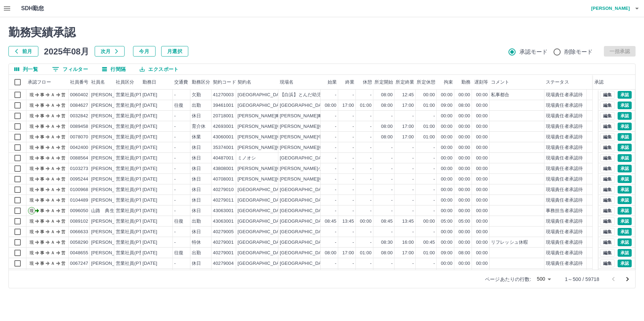 This screenshot has width=644, height=321. Describe the element at coordinates (223, 169) in the screenshot. I see `div: 43808001` at that location.